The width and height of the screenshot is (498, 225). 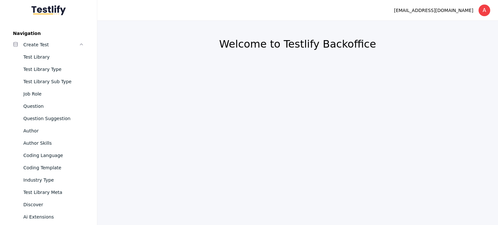 What do you see at coordinates (48, 168) in the screenshot?
I see `a: Coding Template` at bounding box center [48, 168].